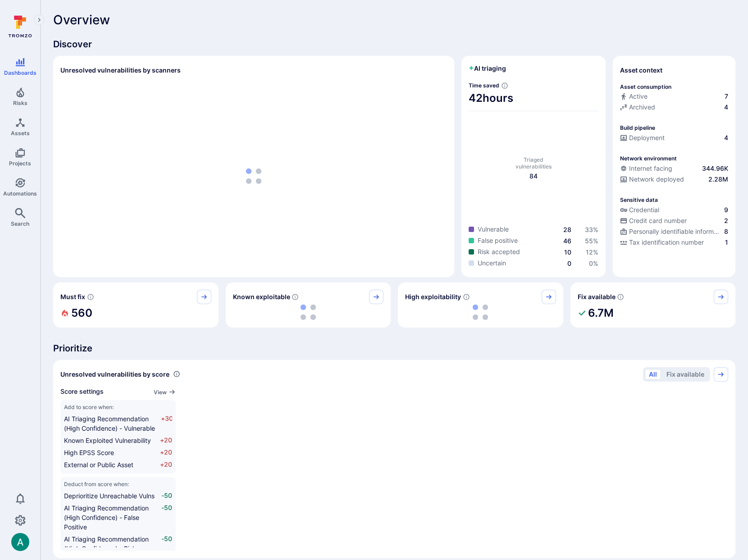 The image size is (748, 560). Describe the element at coordinates (674, 242) in the screenshot. I see `a: Tax identification number1` at that location.